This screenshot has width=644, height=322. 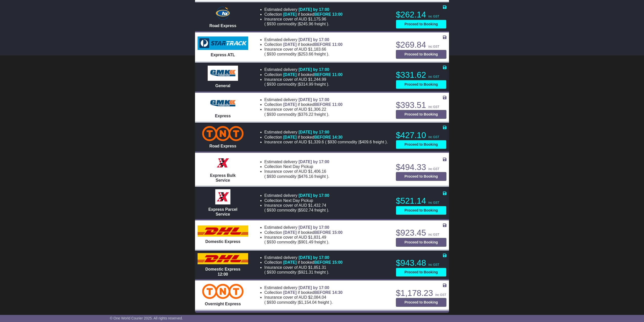 What do you see at coordinates (318, 171) in the screenshot?
I see `span: 1,406.16` at bounding box center [318, 171].